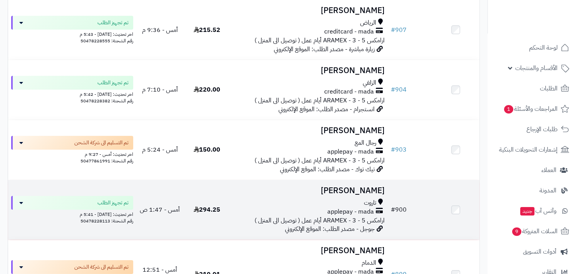  What do you see at coordinates (107, 161) in the screenshot?
I see `span: رقم الشحنة: 50477861991` at bounding box center [107, 161].